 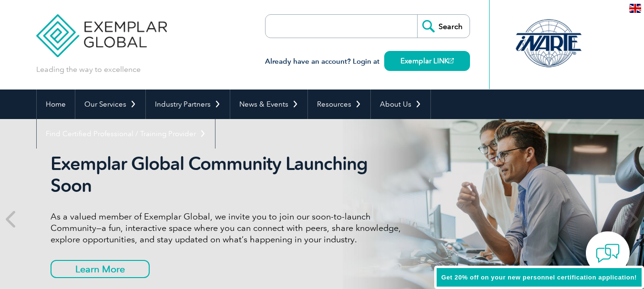 What do you see at coordinates (443, 26) in the screenshot?
I see `input: Search` at bounding box center [443, 26].